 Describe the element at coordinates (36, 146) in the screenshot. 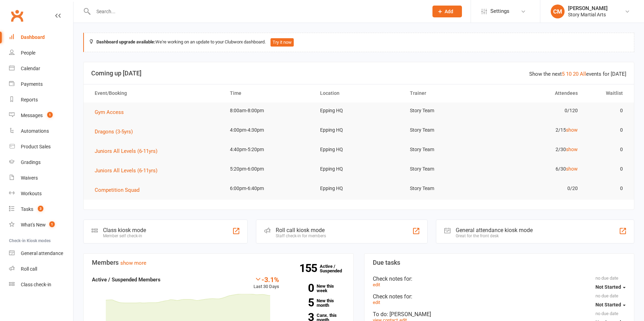

I see `div: Product Sales` at that location.